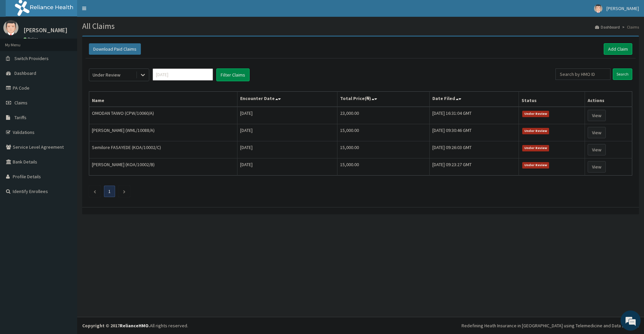 Image resolution: width=644 pixels, height=334 pixels. I want to click on th: Name, so click(163, 99).